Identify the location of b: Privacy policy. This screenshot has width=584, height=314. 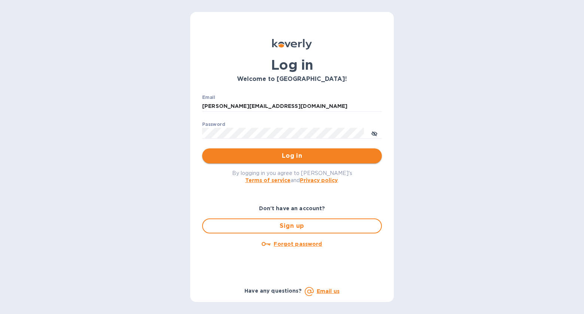
(318, 180).